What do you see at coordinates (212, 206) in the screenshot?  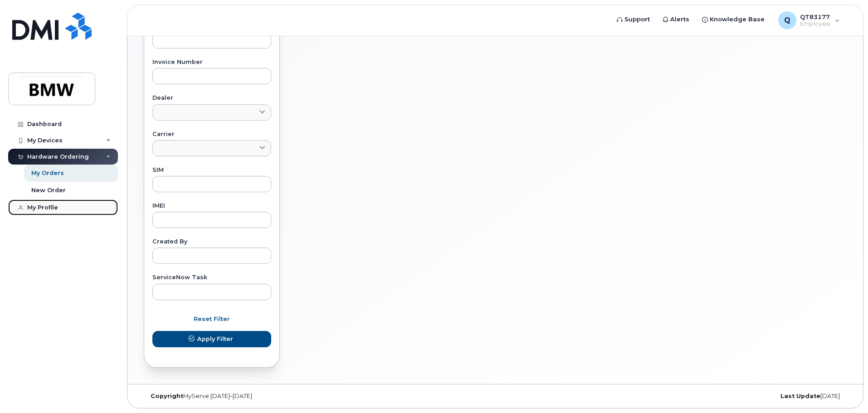 I see `label: IMEI` at bounding box center [212, 206].